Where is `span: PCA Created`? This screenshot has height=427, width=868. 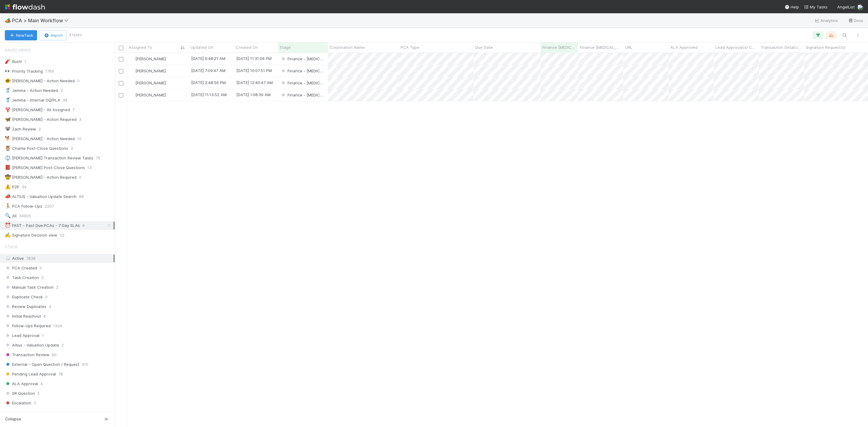 span: PCA Created is located at coordinates (21, 268).